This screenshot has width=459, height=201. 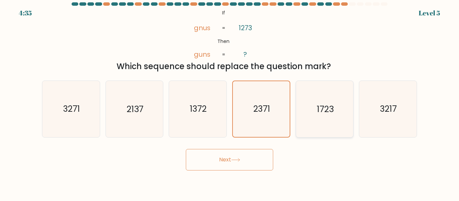 I want to click on tspan: If, so click(x=223, y=13).